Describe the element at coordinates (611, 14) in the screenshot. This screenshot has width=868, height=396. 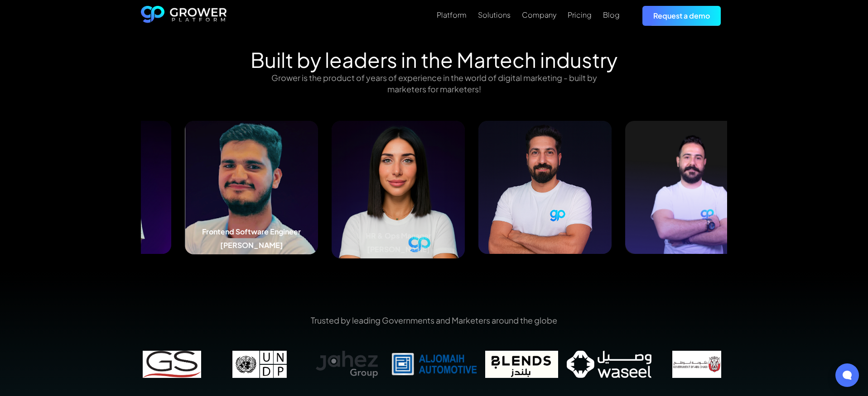
I see `div: Blog` at that location.